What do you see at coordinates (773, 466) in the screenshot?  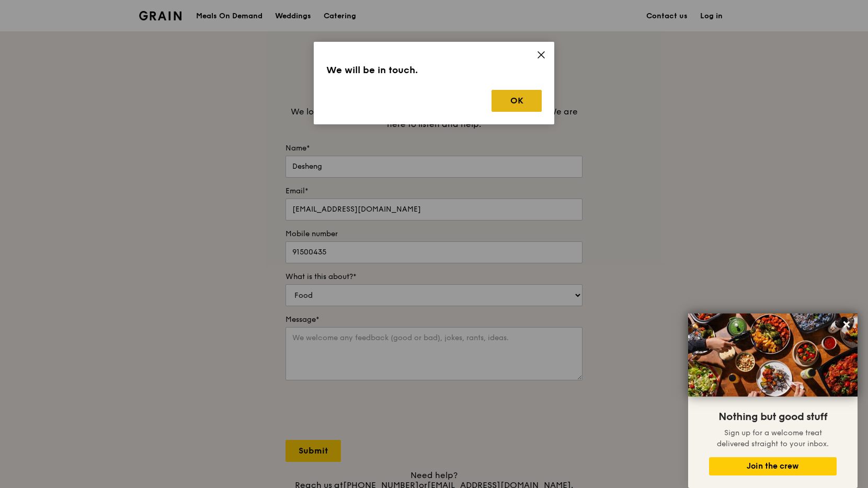 I see `button: Join the crew` at bounding box center [773, 466].